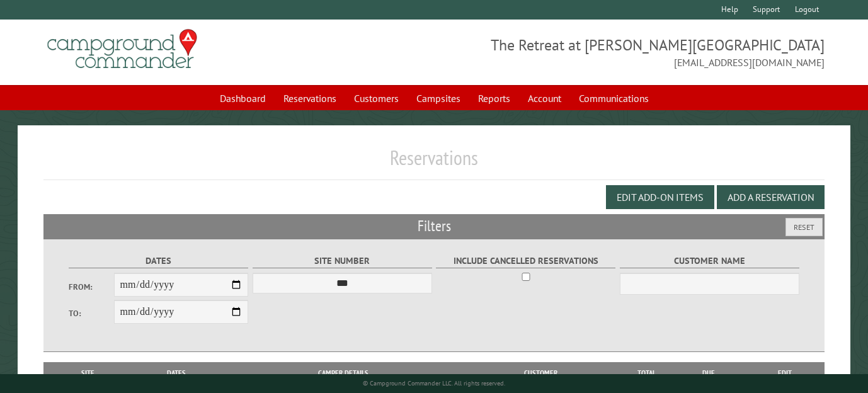 The width and height of the screenshot is (868, 393). What do you see at coordinates (434, 162) in the screenshot?
I see `h1: Reservations` at bounding box center [434, 162].